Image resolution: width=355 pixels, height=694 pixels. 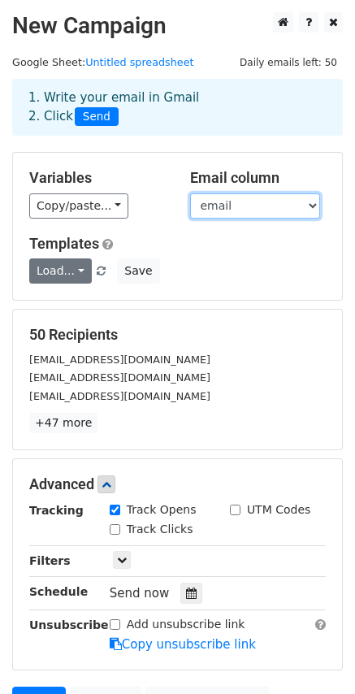 What do you see at coordinates (58, 591) in the screenshot?
I see `strong: Schedule` at bounding box center [58, 591].